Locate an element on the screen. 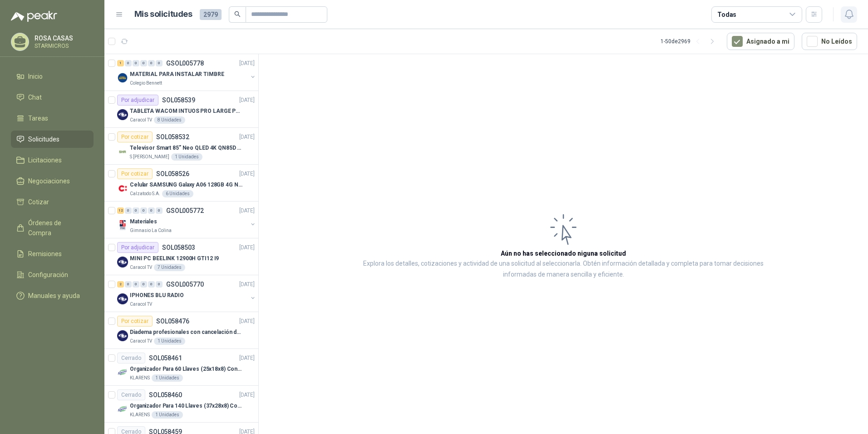 The width and height of the screenshot is (868, 434). p: SOL058460 is located at coordinates (166, 395).